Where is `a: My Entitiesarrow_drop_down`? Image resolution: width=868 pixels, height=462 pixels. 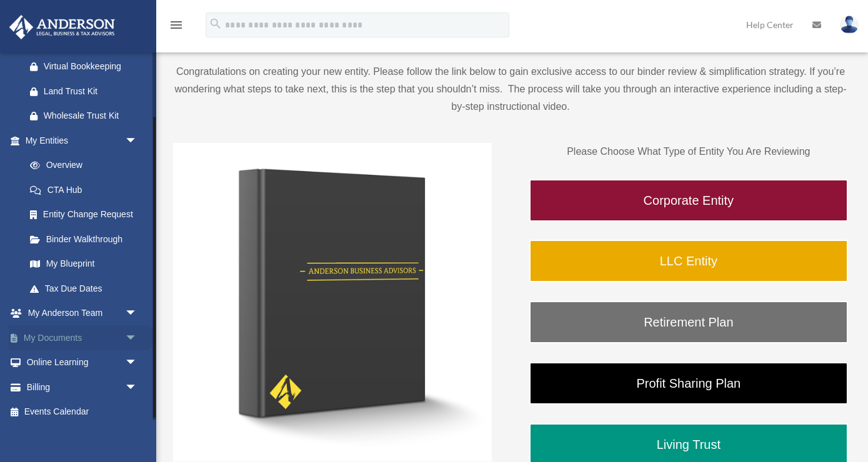
a: My Entitiesarrow_drop_down is located at coordinates (83, 140).